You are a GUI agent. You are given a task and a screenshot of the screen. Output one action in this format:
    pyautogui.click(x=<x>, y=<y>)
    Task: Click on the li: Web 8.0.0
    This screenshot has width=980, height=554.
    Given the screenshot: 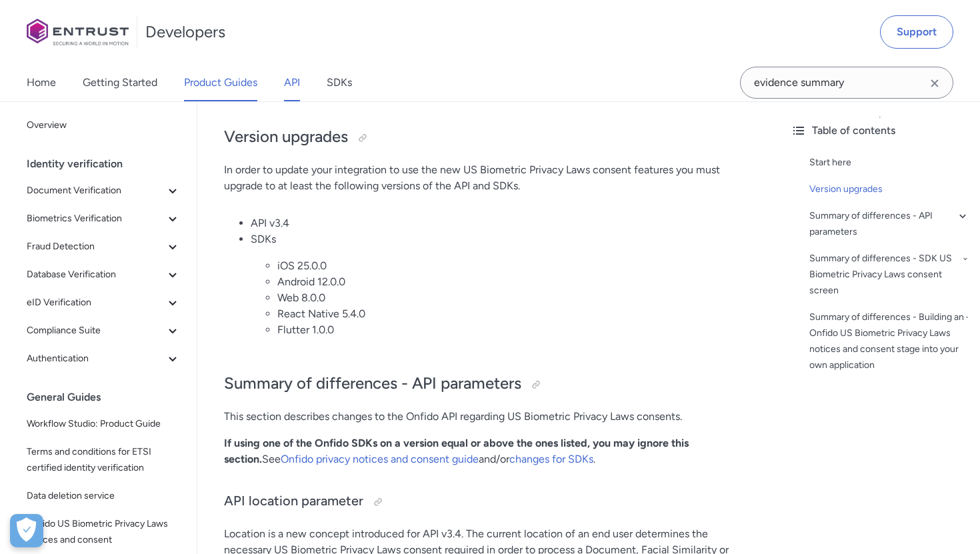 What is the action you would take?
    pyautogui.click(x=515, y=298)
    